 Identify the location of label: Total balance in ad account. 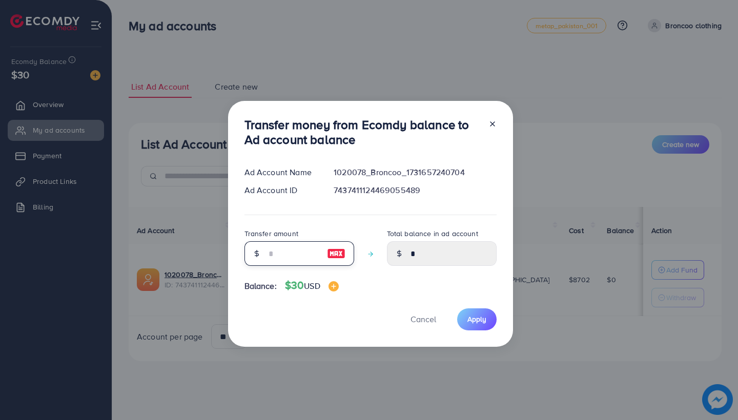
(433, 234).